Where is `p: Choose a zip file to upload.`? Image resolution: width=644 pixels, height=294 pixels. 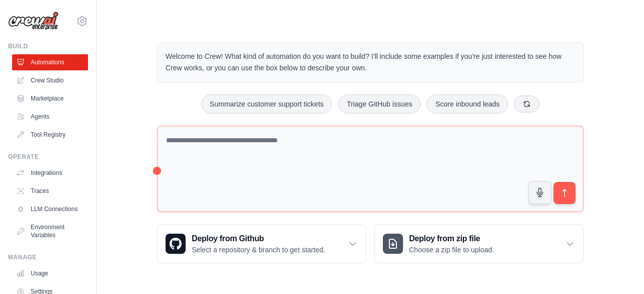 p: Choose a zip file to upload. is located at coordinates (451, 250).